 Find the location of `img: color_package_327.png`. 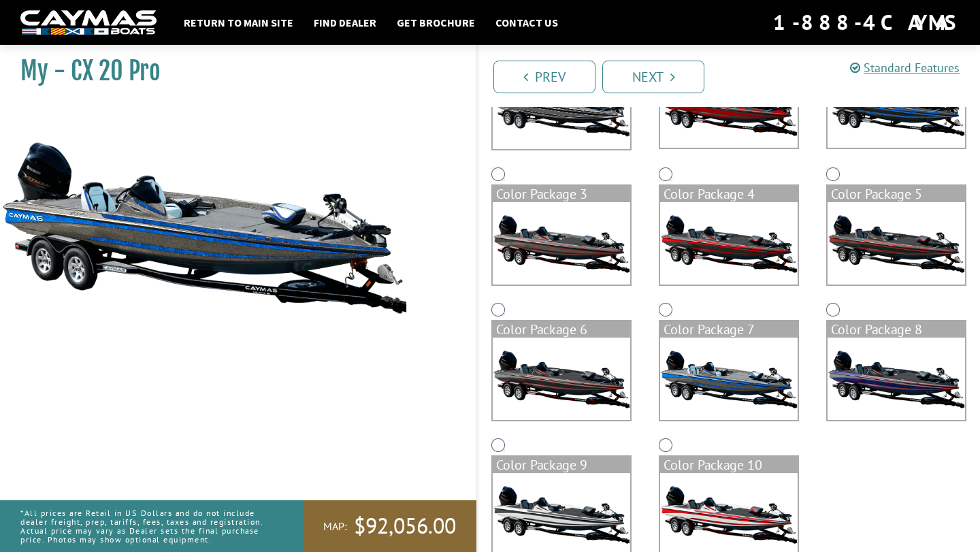

img: color_package_327.png is located at coordinates (562, 379).